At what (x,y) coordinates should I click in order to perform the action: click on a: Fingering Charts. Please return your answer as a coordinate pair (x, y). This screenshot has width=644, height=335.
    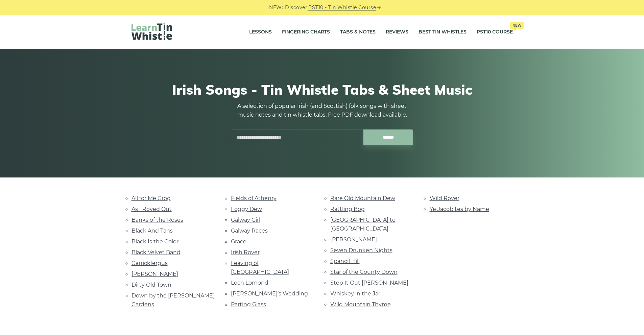
    Looking at the image, I should click on (306, 32).